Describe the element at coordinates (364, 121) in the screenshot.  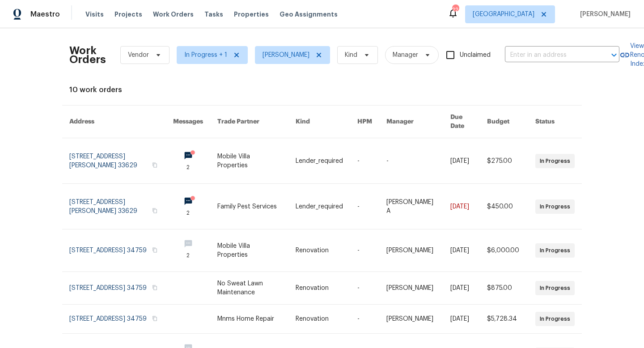
I see `th: HPM` at that location.